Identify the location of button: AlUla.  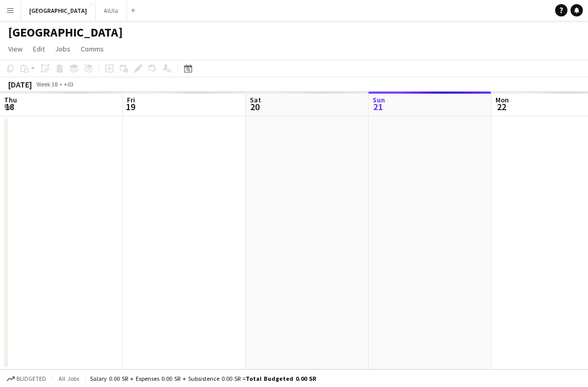
(111, 10).